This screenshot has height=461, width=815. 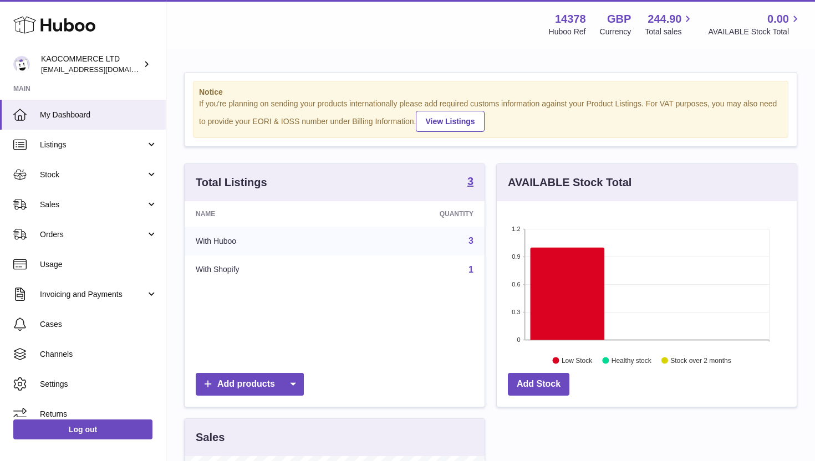 What do you see at coordinates (83, 430) in the screenshot?
I see `a: Log out` at bounding box center [83, 430].